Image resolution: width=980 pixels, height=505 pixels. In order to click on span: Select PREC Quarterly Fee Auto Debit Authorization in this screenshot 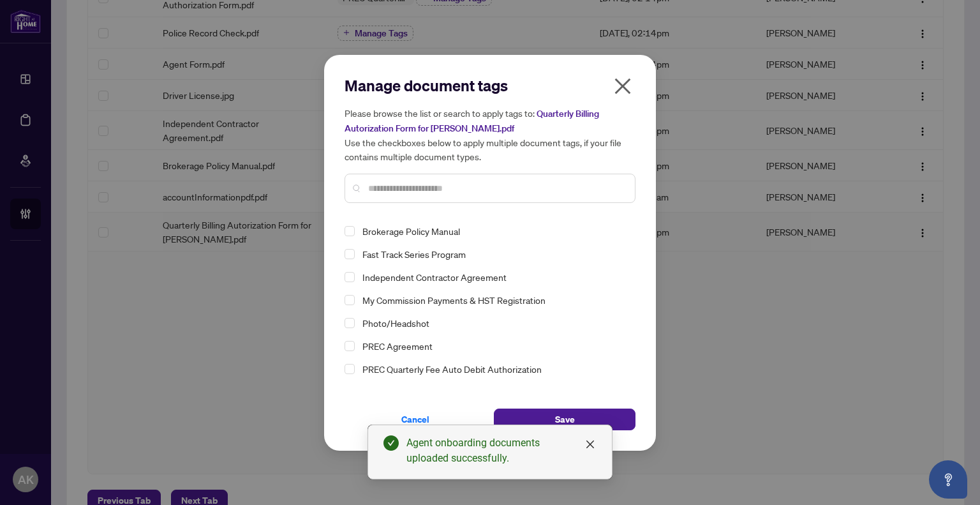, I will do `click(350, 369)`.